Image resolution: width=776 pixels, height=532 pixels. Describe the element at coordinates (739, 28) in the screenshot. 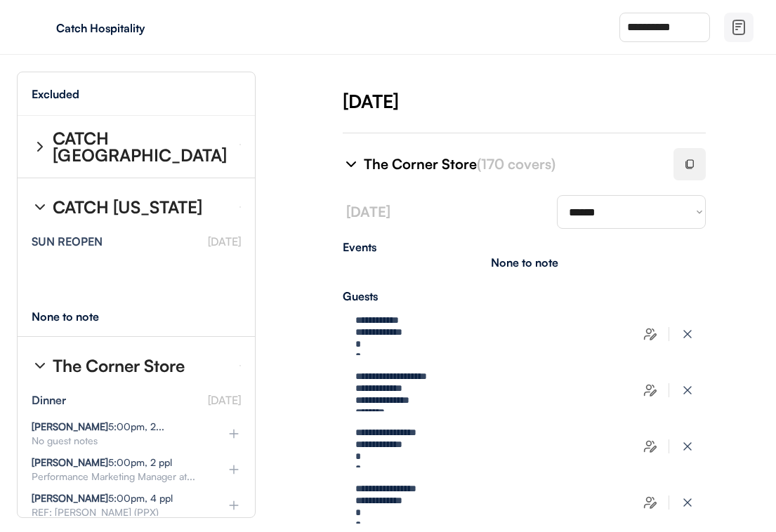

I see `img: file-02.svg` at that location.